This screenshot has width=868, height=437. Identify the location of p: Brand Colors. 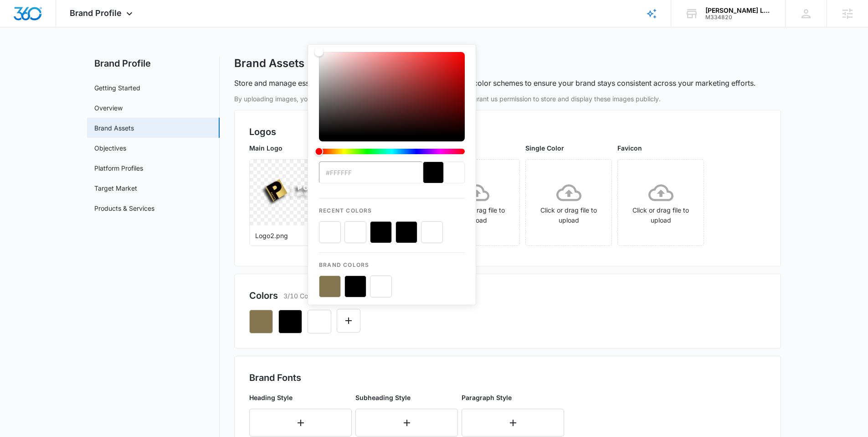
(392, 261).